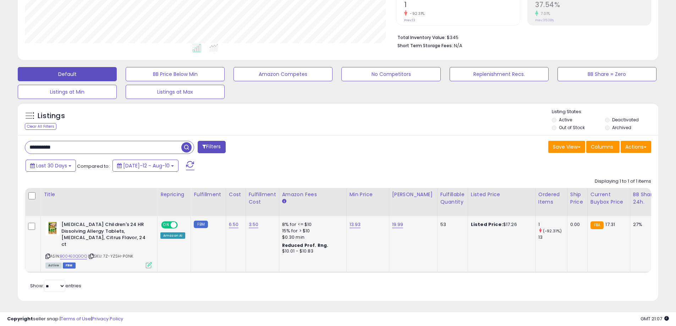 The width and height of the screenshot is (676, 326). Describe the element at coordinates (254, 225) in the screenshot. I see `a: 3.50` at that location.